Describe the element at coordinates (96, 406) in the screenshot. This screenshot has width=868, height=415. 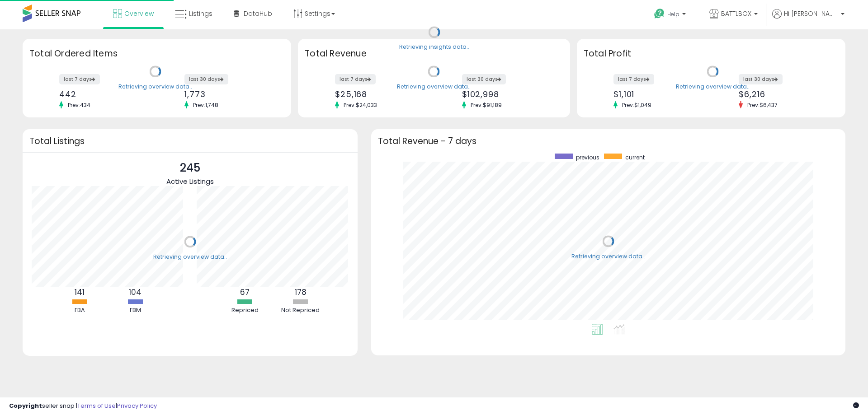
I see `a: Terms of Use` at that location.